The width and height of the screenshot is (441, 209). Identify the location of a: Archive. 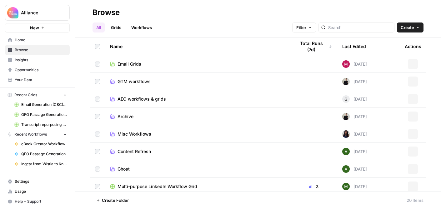
(197, 117).